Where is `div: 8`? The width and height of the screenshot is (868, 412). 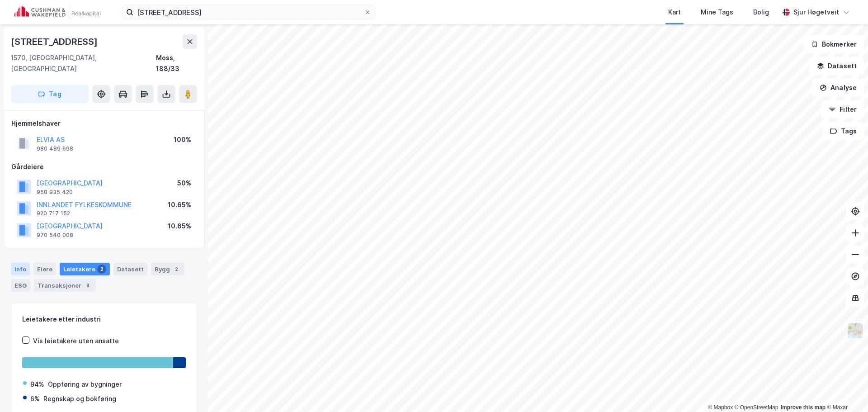 div: 8 is located at coordinates (88, 285).